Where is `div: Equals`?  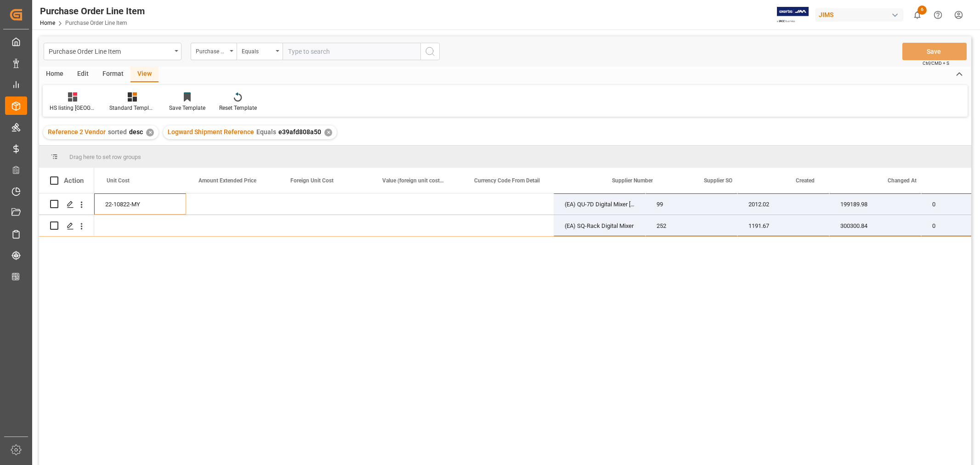 div: Equals is located at coordinates (257, 50).